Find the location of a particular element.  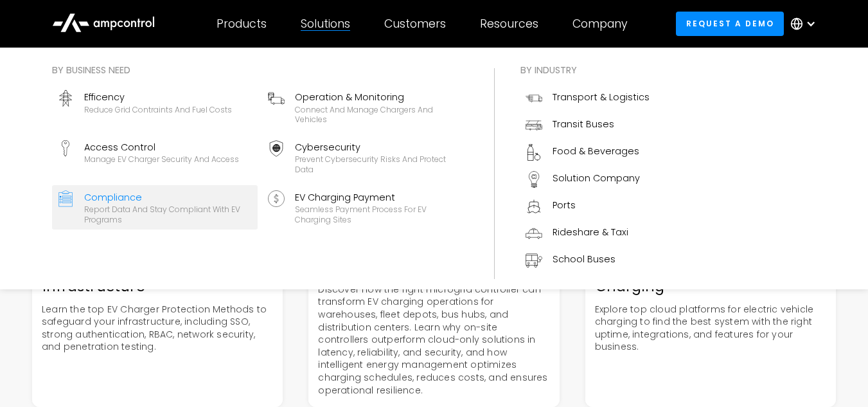

a: School Buses is located at coordinates (587, 260).